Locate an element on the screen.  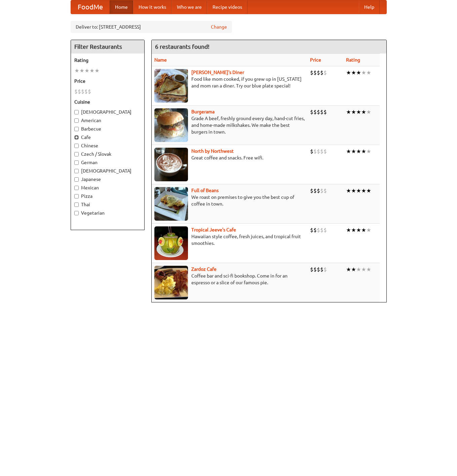
a: Tropical Jeeve's Cafe is located at coordinates (213, 230).